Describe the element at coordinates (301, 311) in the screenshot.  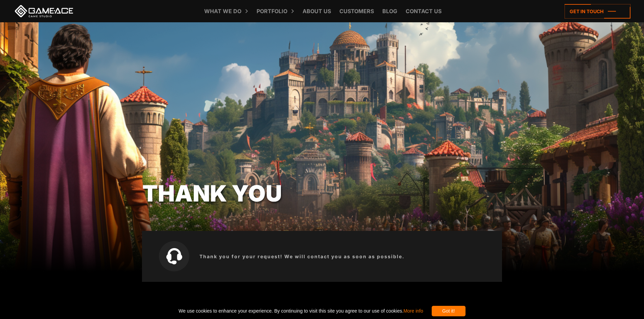
I see `span: We use cookies to enhance your experience. By continuing to visit this site you agree to our use ...` at that location.